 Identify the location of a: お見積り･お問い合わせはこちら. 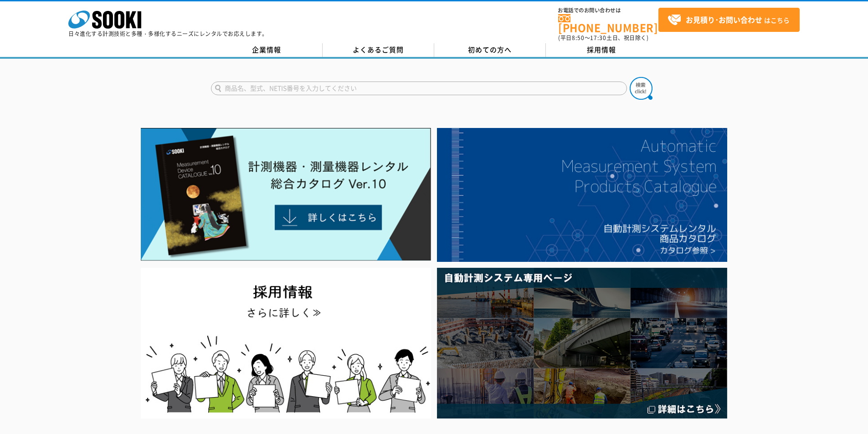
(729, 20).